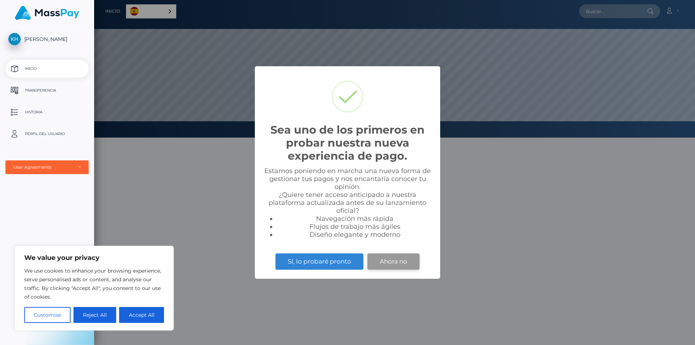  What do you see at coordinates (355, 227) in the screenshot?
I see `li: Flujos de trabajo más ágiles` at bounding box center [355, 227].